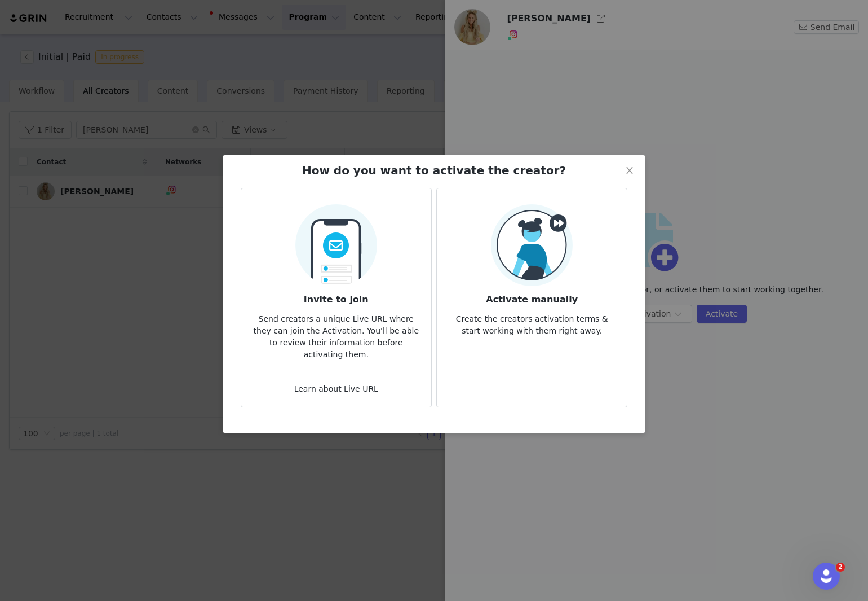 This screenshot has height=601, width=868. What do you see at coordinates (629, 171) in the screenshot?
I see `button: Close` at bounding box center [629, 171].